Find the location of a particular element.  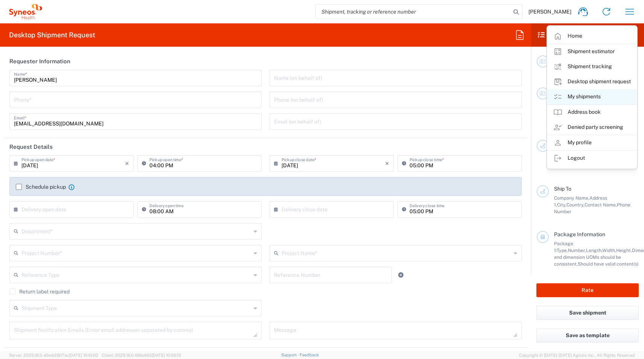

a: My profile is located at coordinates (592, 142).